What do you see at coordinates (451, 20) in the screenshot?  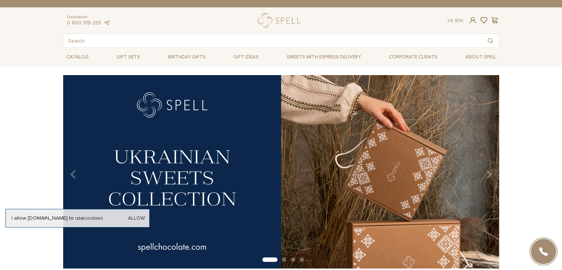 I see `a: Ук` at bounding box center [451, 20].